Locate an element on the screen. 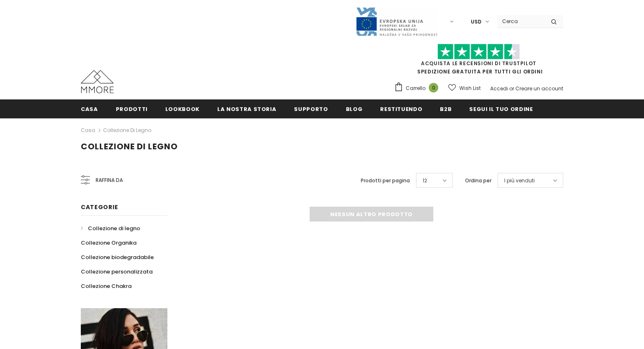 The image size is (644, 349). span: 12 is located at coordinates (425, 181).